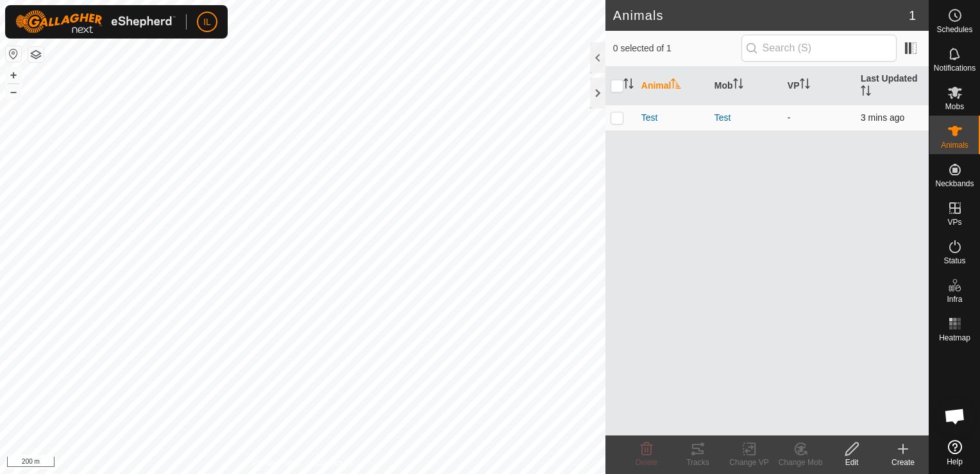  Describe the element at coordinates (650, 117) in the screenshot. I see `span: Test` at that location.